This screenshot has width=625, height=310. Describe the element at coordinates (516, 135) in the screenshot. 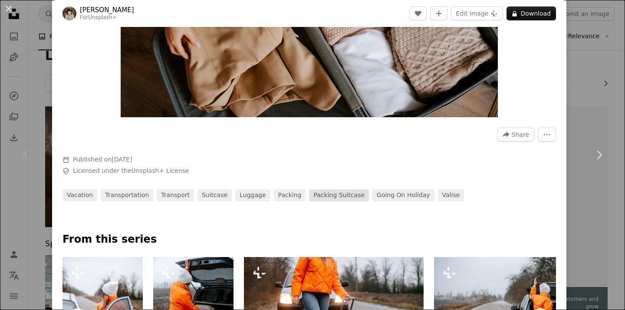

I see `button: Share this image` at that location.